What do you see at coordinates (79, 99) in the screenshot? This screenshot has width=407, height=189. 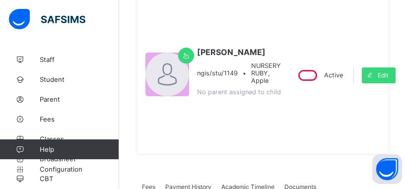 I see `span: Parent` at bounding box center [79, 99].